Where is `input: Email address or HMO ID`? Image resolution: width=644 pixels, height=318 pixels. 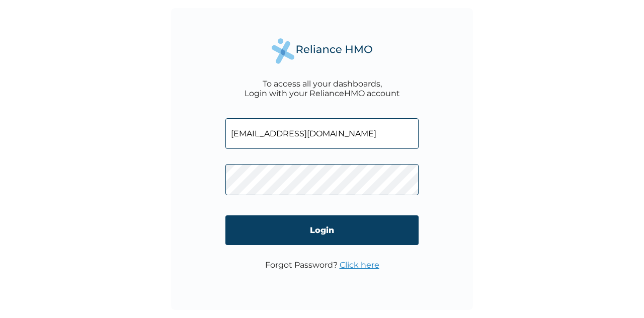 input: Email address or HMO ID is located at coordinates (322, 133).